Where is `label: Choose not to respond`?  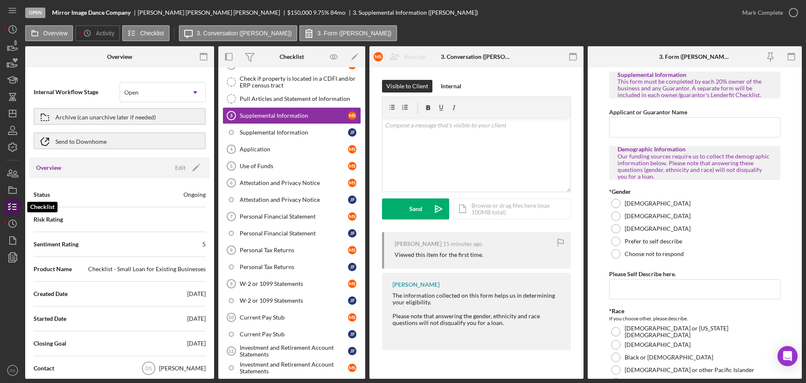 label: Choose not to respond is located at coordinates (654, 254).